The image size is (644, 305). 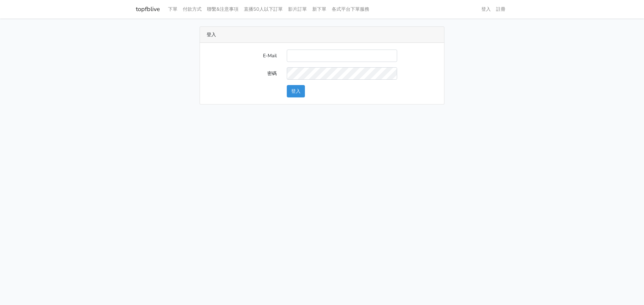 What do you see at coordinates (319, 9) in the screenshot?
I see `a: 新下單` at bounding box center [319, 9].